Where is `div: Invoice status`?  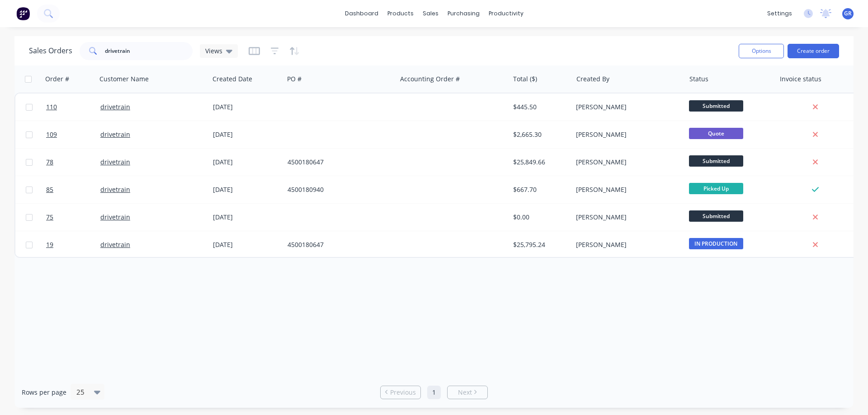
div: Invoice status is located at coordinates (801, 79).